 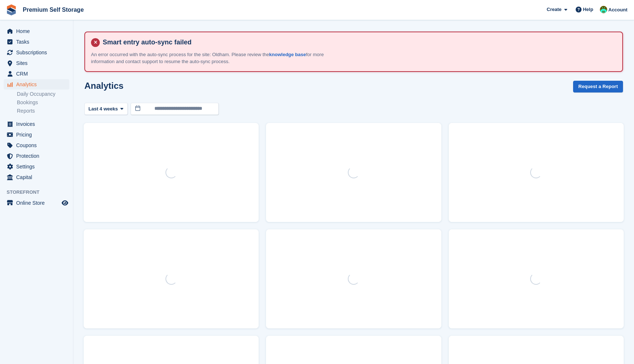 I want to click on a: Preview store, so click(x=65, y=203).